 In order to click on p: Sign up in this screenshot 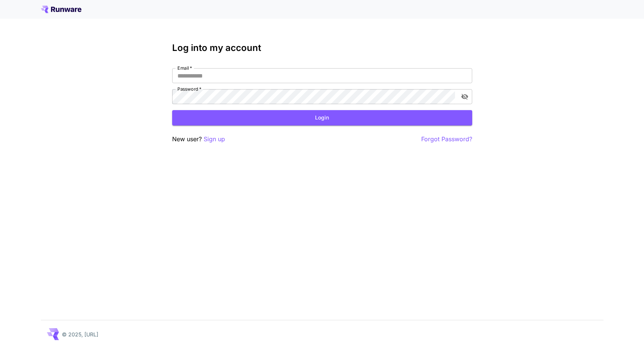, I will do `click(214, 139)`.